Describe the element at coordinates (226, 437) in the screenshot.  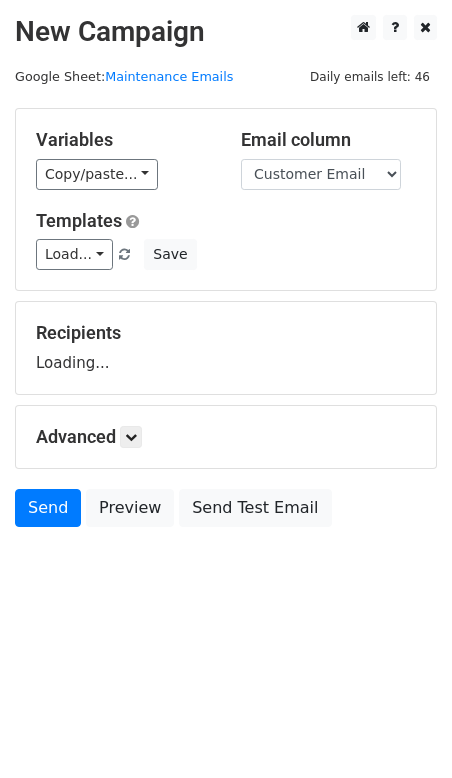
I see `h5: Advanced` at that location.